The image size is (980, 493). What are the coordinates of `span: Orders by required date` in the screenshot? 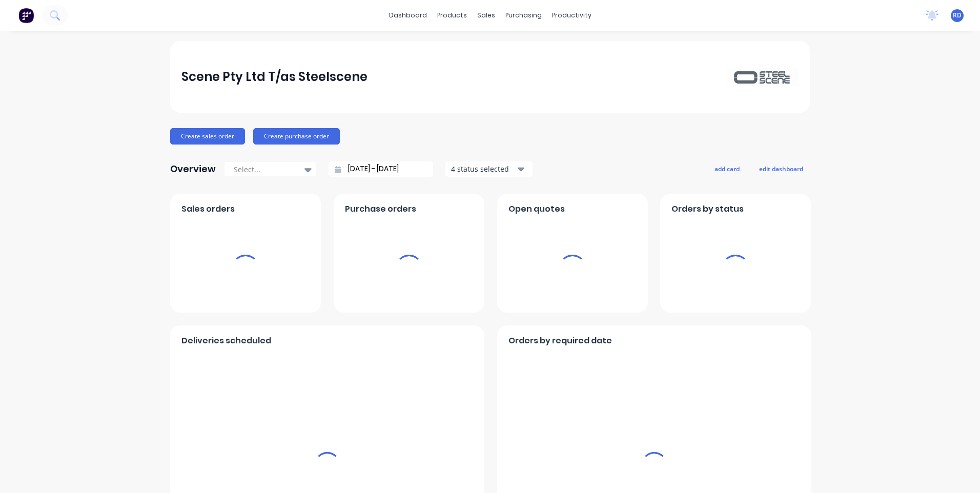 It's located at (560, 340).